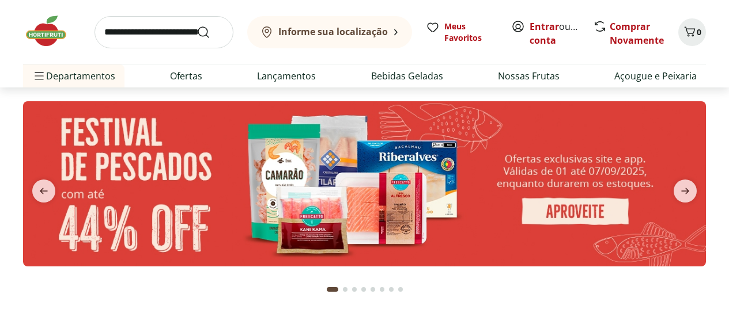  Describe the element at coordinates (636, 33) in the screenshot. I see `a: Comprar Novamente` at that location.